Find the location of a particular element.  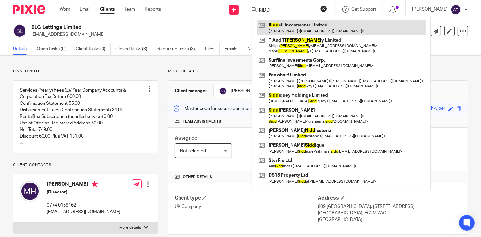

a: Files is located at coordinates (212, 49).